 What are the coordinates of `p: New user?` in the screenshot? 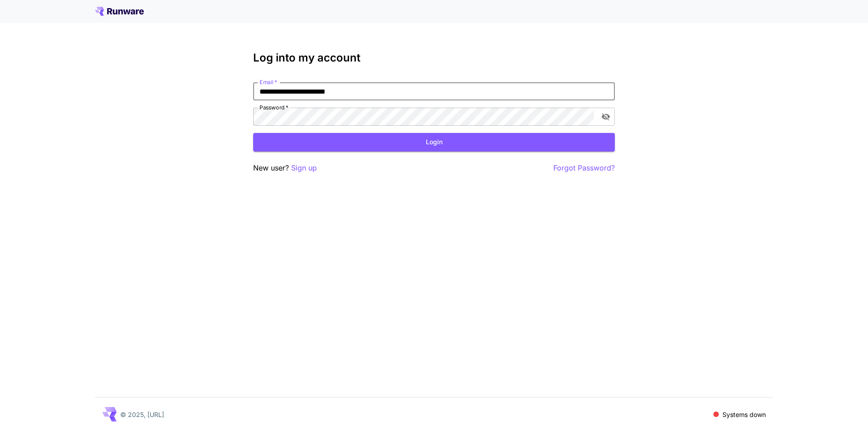 It's located at (285, 168).